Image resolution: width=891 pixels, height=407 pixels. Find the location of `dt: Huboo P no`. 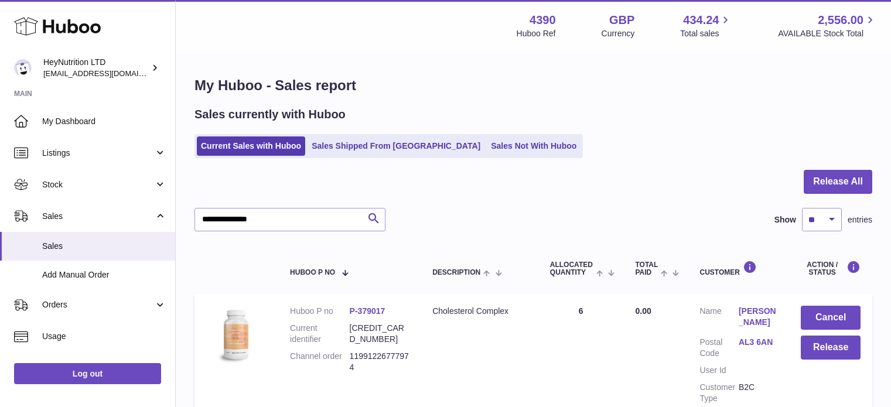

dt: Huboo P no is located at coordinates (320, 311).